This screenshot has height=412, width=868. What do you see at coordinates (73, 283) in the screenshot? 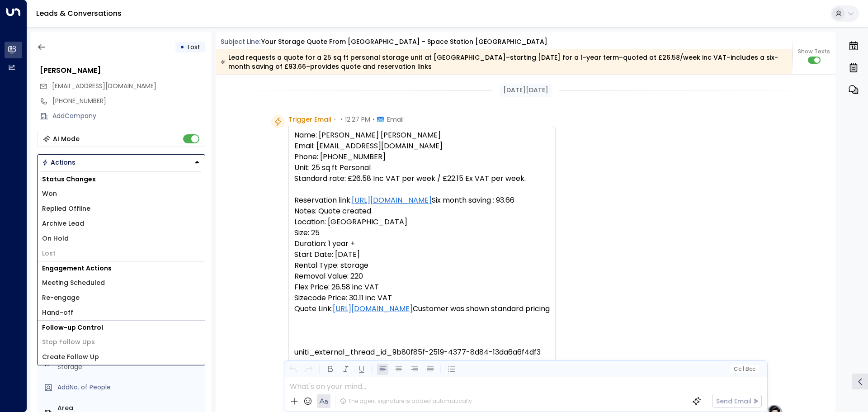
I see `span: Meeting Scheduled` at bounding box center [73, 283].